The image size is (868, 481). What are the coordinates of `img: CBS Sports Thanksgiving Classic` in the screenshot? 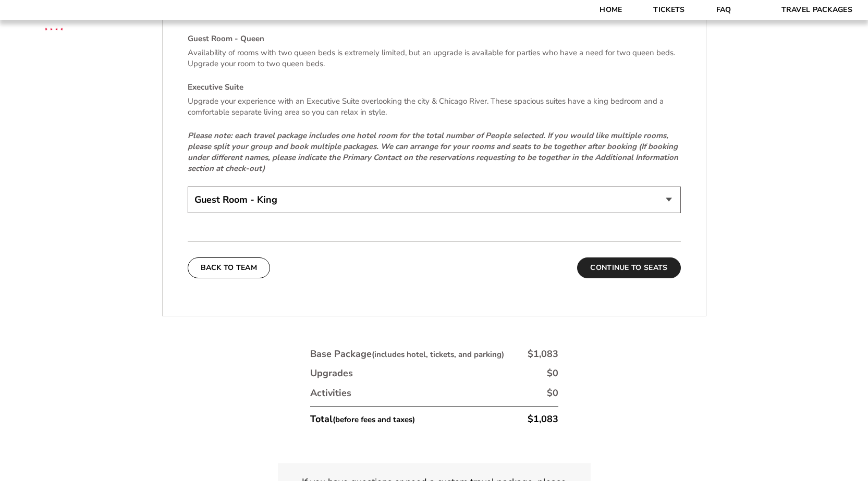 It's located at (54, 28).